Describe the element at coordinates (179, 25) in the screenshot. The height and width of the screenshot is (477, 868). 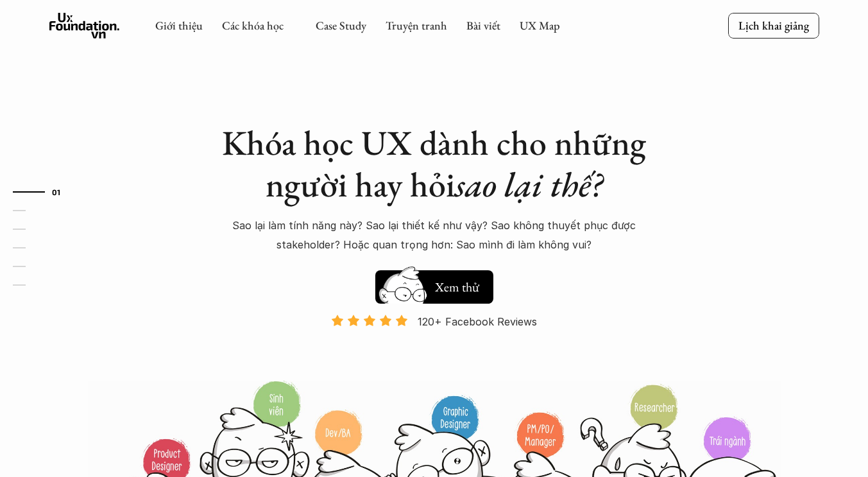
I see `a: Giới thiệu` at that location.